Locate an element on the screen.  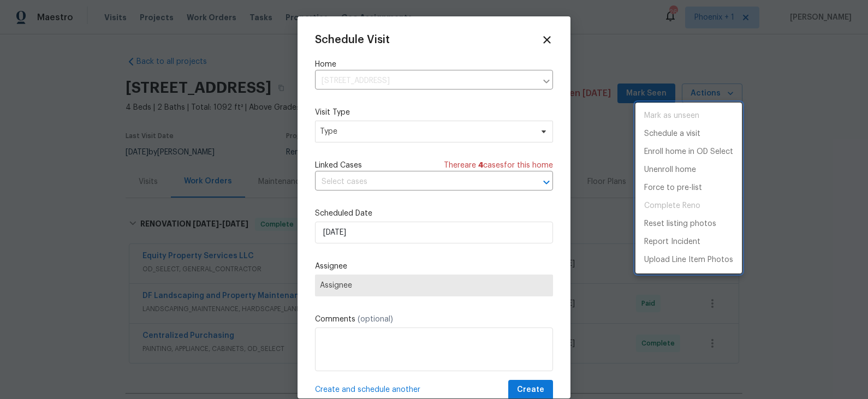
p: Reset listing photos is located at coordinates (680, 223).